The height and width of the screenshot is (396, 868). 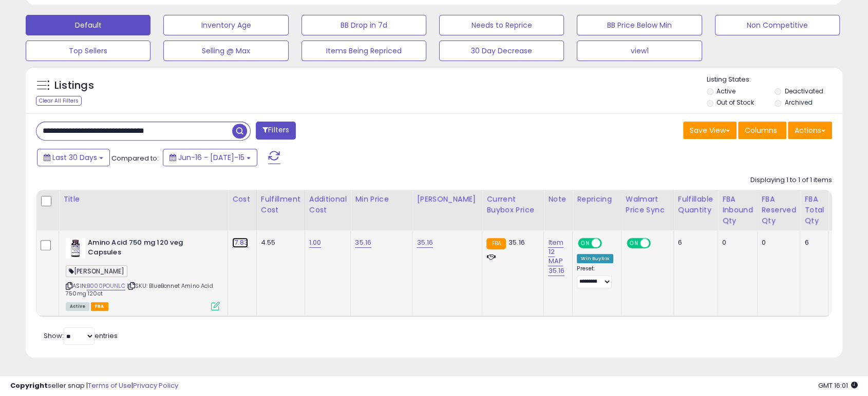 What do you see at coordinates (58, 101) in the screenshot?
I see `div: Clear All Filters` at bounding box center [58, 101].